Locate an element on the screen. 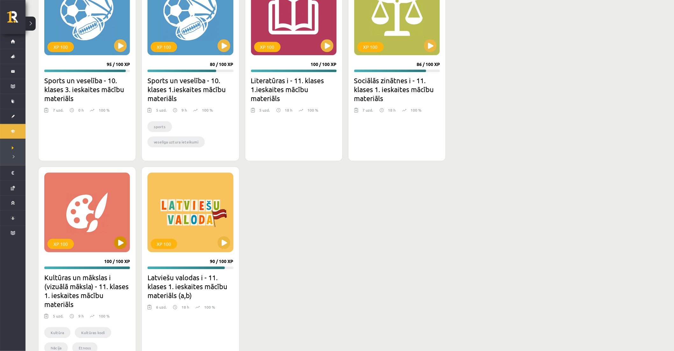  h2: Latviešu valodas i - 11. klases 1. ieskaites mācību materiāls (a,b) is located at coordinates (190, 286).